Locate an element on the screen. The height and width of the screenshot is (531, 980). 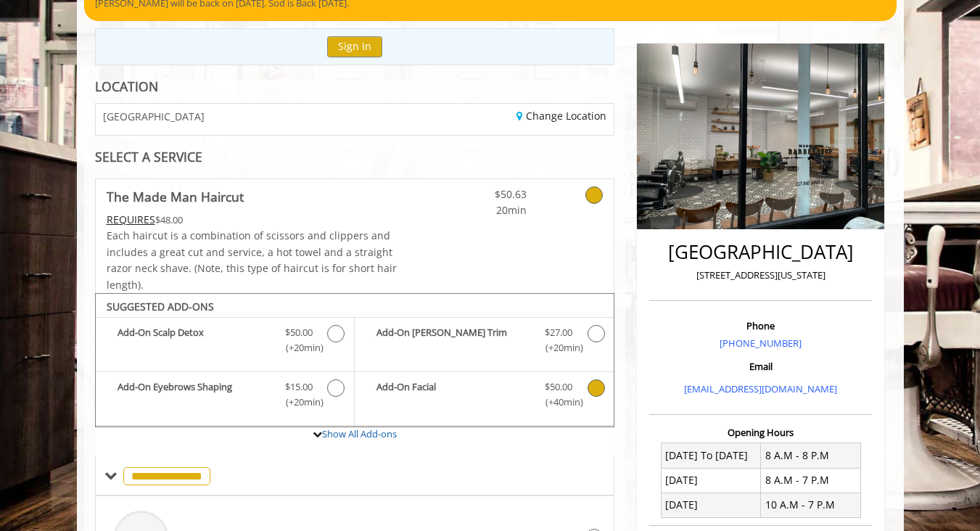
span: This service needs some Advance to be paid before we block your appointment is located at coordinates (131, 219).